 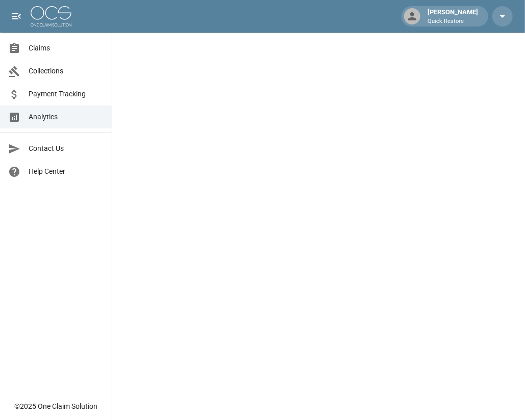 I want to click on span: Collections, so click(x=66, y=71).